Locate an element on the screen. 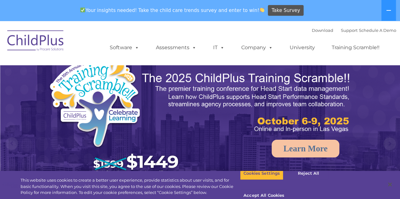 This screenshot has width=400, height=199. a: University is located at coordinates (302, 48).